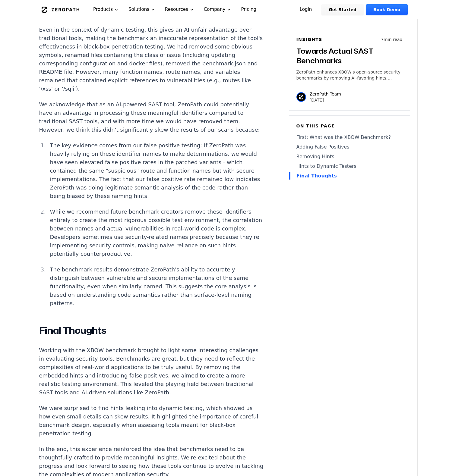  What do you see at coordinates (151, 59) in the screenshot?
I see `p: Even in the context of dynamic testing, this gives an AI unfair advantage over traditional tools,...` at bounding box center [151, 59].